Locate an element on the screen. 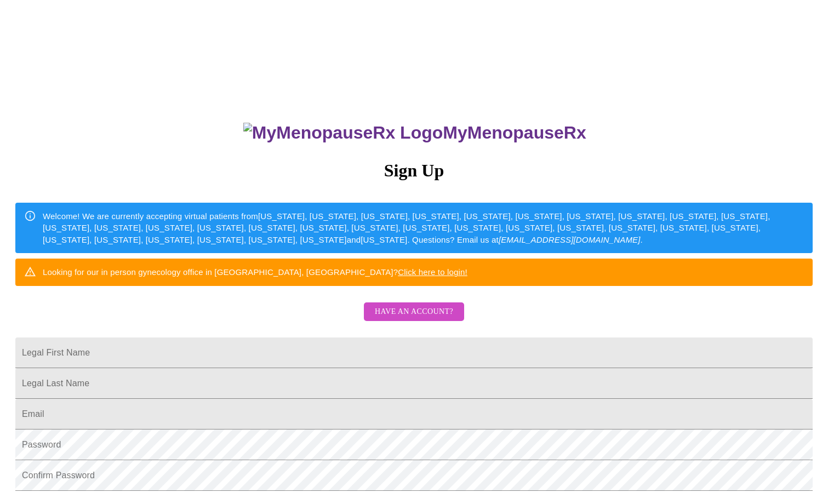 The image size is (828, 504). button: Have an account? is located at coordinates (414, 312).